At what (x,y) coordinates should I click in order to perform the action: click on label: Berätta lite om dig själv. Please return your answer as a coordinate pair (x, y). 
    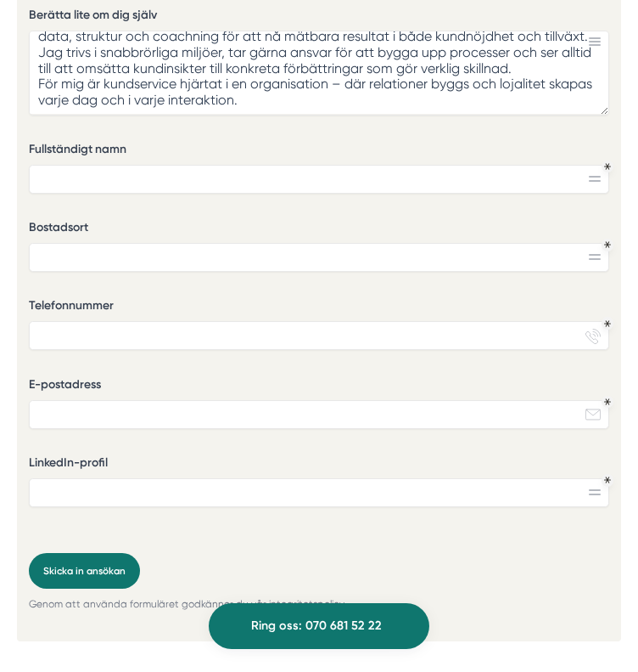
    Looking at the image, I should click on (319, 17).